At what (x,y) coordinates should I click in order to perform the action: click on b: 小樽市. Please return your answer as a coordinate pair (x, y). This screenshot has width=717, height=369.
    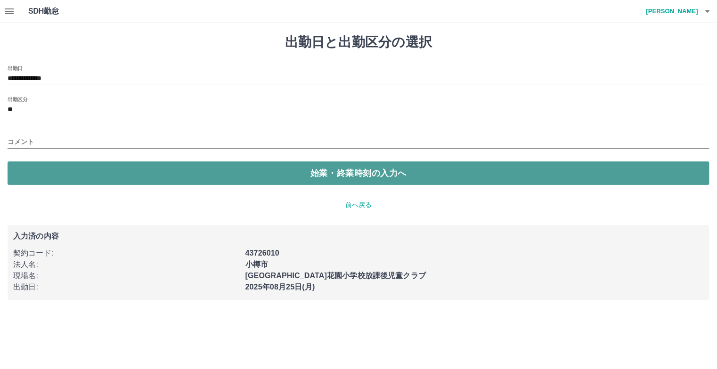
    Looking at the image, I should click on (257, 264).